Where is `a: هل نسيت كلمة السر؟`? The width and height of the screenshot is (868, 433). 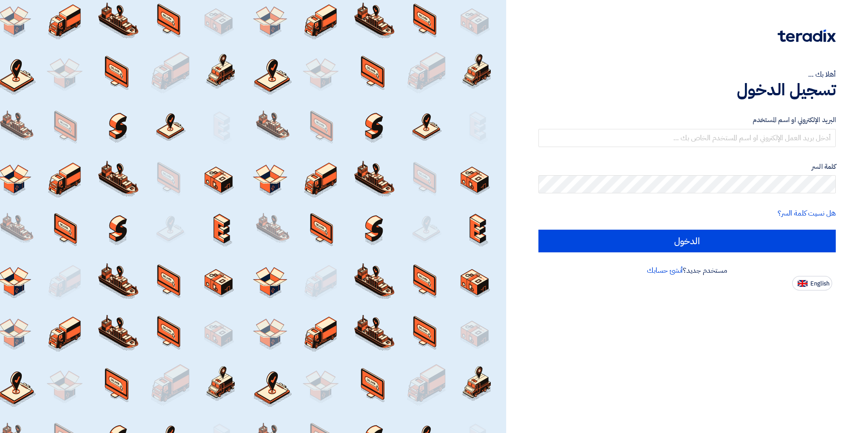 a: هل نسيت كلمة السر؟ is located at coordinates (806, 213).